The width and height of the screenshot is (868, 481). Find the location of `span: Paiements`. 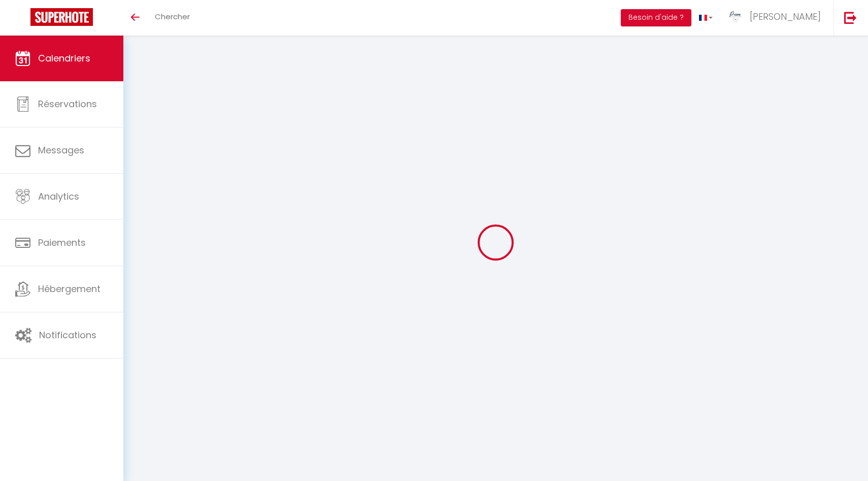

span: Paiements is located at coordinates (62, 242).